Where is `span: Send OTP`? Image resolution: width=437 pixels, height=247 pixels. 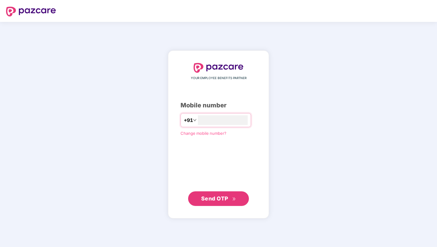
span: Send OTP is located at coordinates (215, 198).